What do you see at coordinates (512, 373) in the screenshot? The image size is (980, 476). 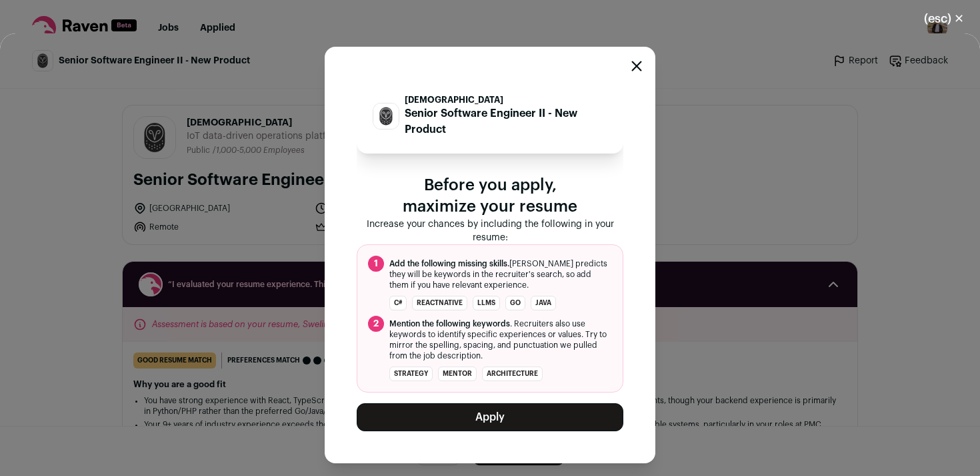 I see `li: architecture` at bounding box center [512, 373].